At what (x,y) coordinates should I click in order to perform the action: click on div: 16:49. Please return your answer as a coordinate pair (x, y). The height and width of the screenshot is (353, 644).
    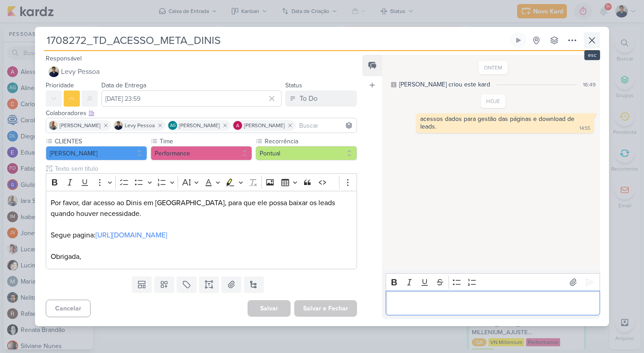
    Looking at the image, I should click on (589, 85).